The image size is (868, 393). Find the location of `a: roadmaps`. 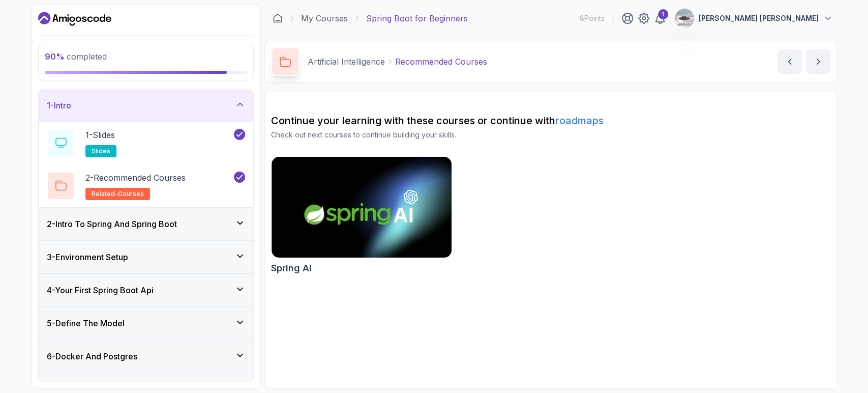

a: roadmaps is located at coordinates (579, 121).